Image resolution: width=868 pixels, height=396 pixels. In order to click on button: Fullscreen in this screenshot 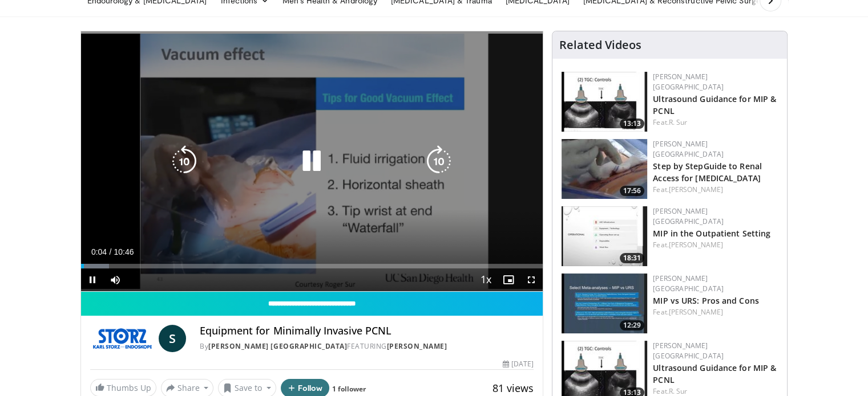, I will do `click(532, 280)`.